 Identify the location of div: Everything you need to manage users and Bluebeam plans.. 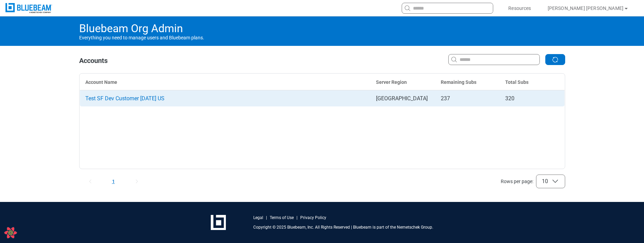
(322, 31).